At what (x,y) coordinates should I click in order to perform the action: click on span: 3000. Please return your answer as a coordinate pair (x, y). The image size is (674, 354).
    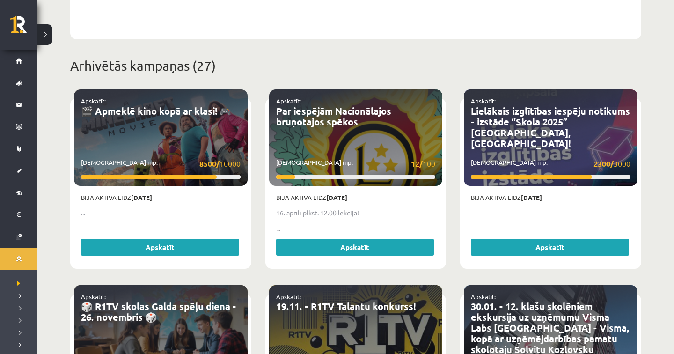
    Looking at the image, I should click on (612, 163).